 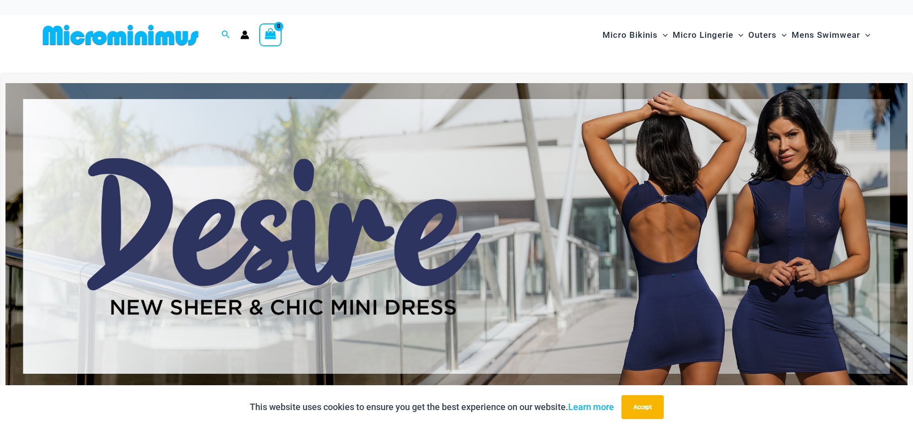 What do you see at coordinates (703, 35) in the screenshot?
I see `span: Micro Lingerie` at bounding box center [703, 35].